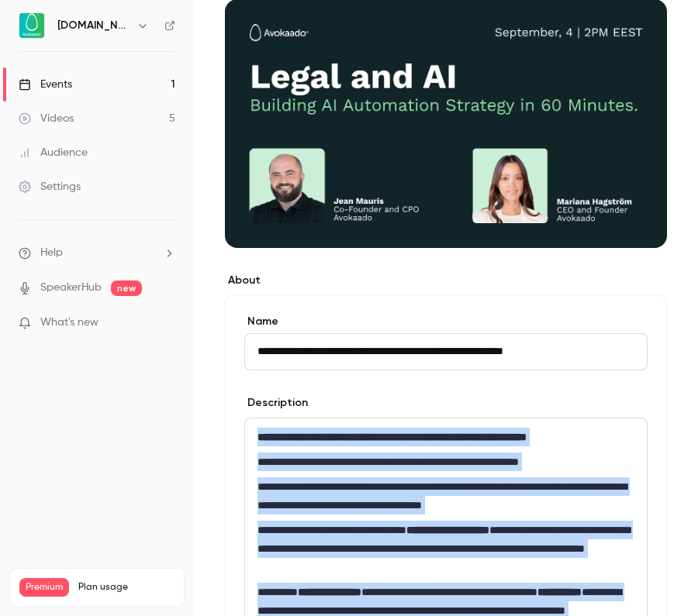 The width and height of the screenshot is (698, 616). Describe the element at coordinates (53, 153) in the screenshot. I see `div: Audience` at that location.